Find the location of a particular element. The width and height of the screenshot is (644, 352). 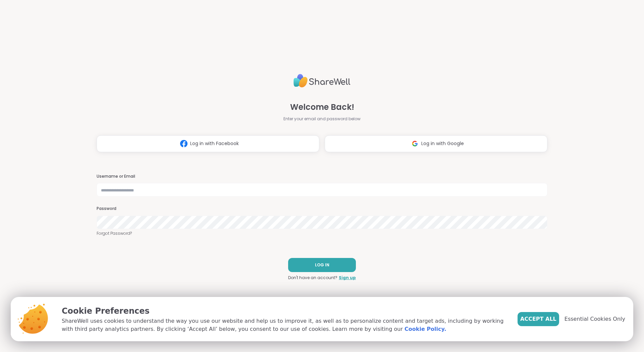

a: Sign up is located at coordinates (347, 278).